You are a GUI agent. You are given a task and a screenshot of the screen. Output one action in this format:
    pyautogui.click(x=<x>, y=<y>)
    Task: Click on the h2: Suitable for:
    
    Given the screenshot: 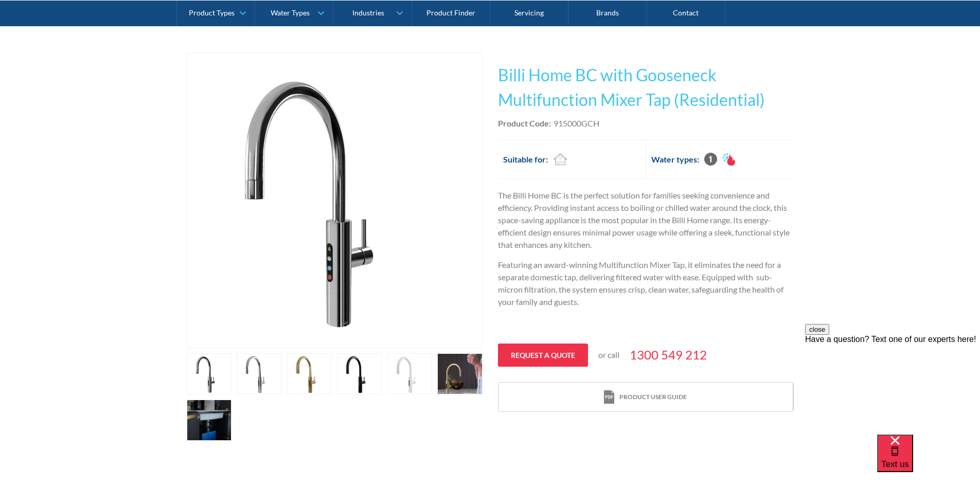 What is the action you would take?
    pyautogui.click(x=526, y=160)
    